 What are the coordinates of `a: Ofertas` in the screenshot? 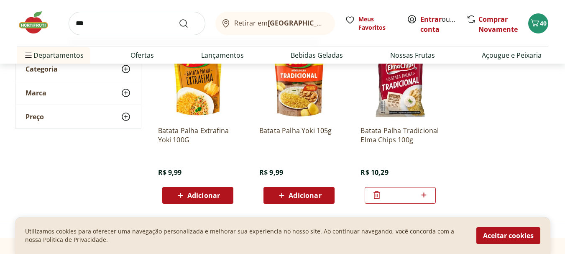 It's located at (142, 55).